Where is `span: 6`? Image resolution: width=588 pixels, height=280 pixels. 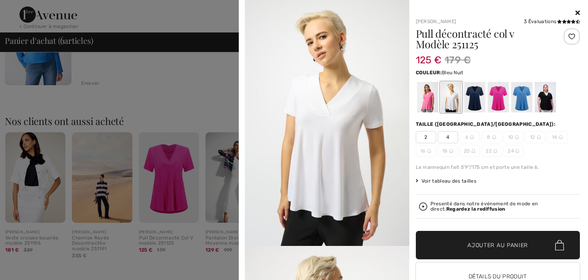
span: 6 is located at coordinates (470, 137).